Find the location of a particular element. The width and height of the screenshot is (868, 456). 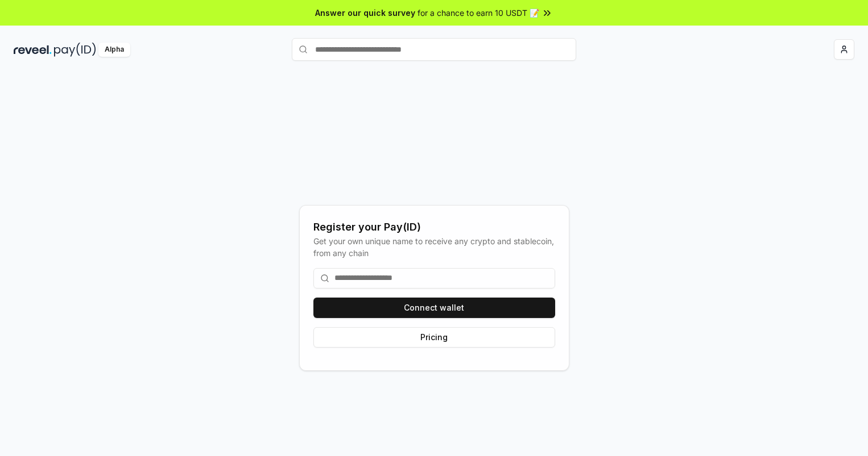

img: pay_id is located at coordinates (75, 49).